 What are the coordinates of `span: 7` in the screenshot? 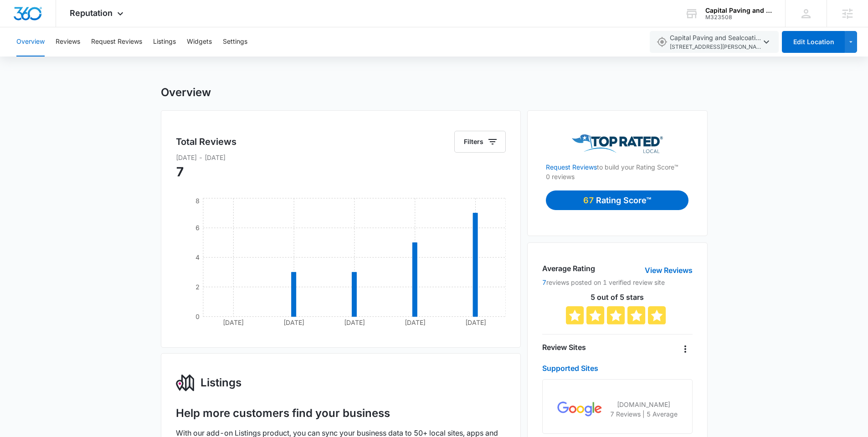 It's located at (180, 172).